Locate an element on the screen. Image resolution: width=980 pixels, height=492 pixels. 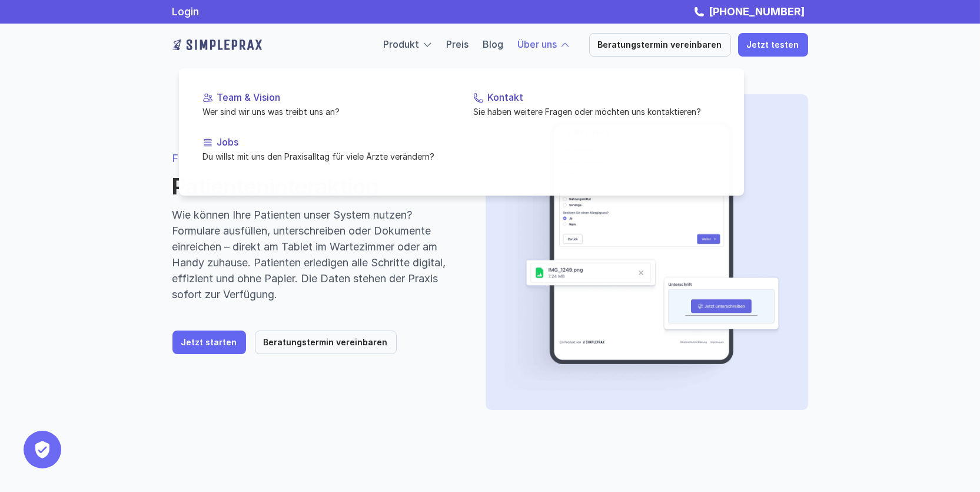
p: Wer sind wir uns was treibt uns an? is located at coordinates (326, 111).